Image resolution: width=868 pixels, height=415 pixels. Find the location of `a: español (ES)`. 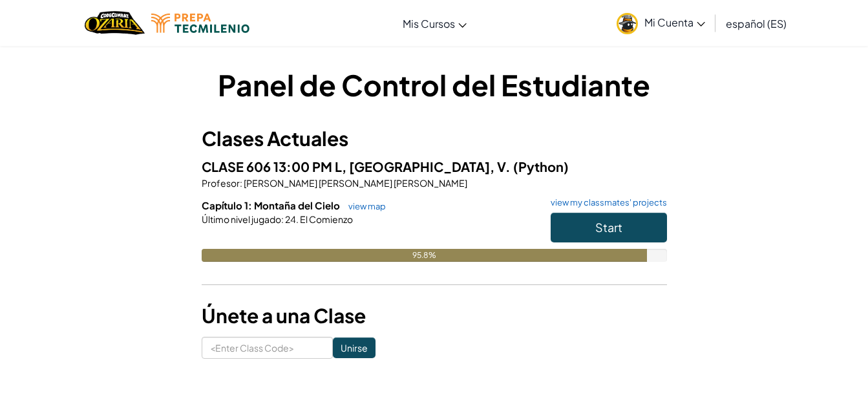

a: español (ES) is located at coordinates (757, 23).